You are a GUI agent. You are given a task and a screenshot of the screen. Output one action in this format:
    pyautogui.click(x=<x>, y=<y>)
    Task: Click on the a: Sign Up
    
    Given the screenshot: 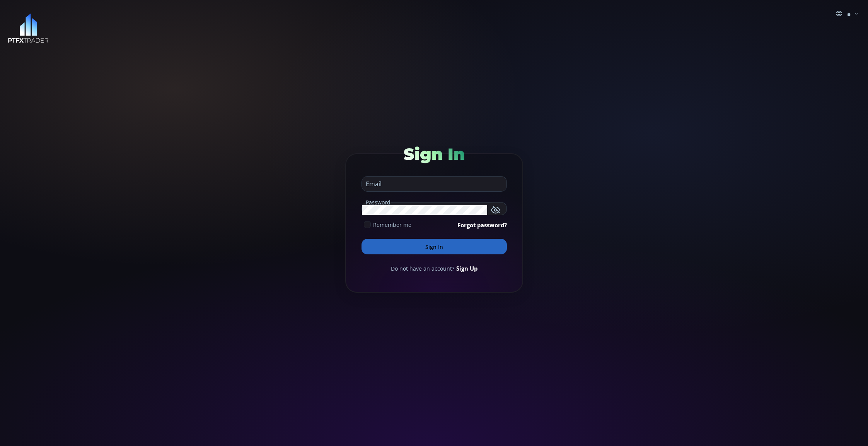 What is the action you would take?
    pyautogui.click(x=467, y=268)
    